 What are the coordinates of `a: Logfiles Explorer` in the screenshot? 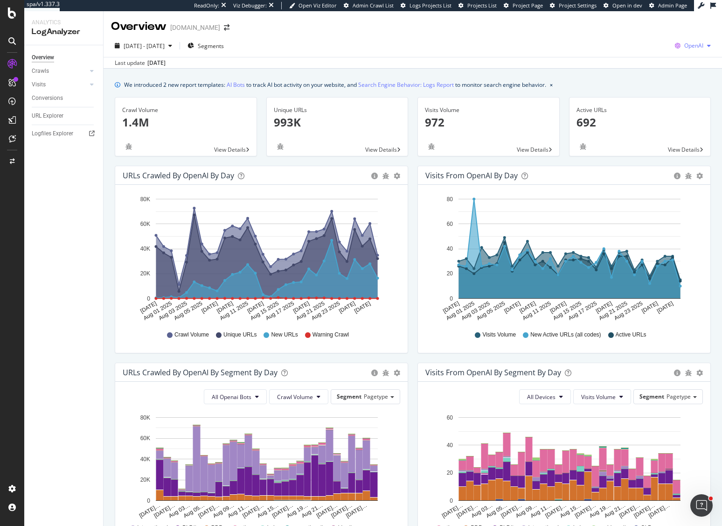 It's located at (64, 133).